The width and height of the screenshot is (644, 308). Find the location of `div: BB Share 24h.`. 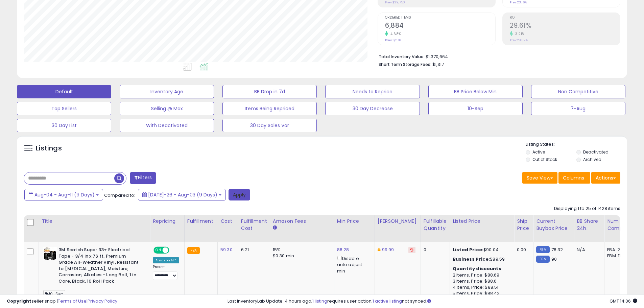

div: BB Share 24h. is located at coordinates (588, 225).